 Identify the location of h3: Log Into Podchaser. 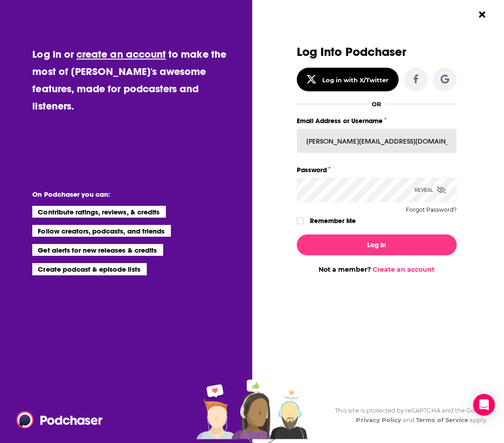
(377, 52).